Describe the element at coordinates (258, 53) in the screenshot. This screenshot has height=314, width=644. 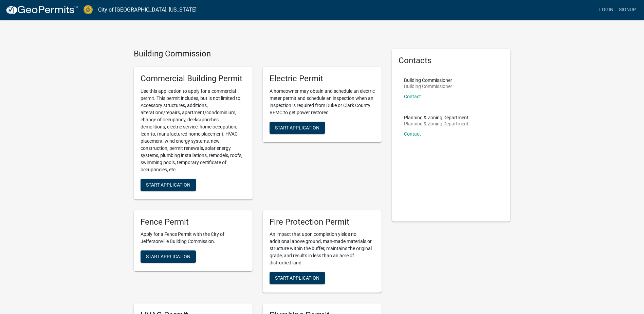
I see `h4: Building Commission` at that location.